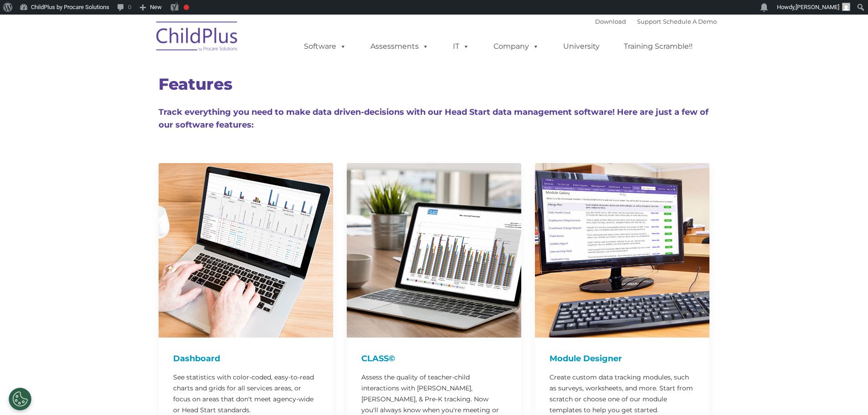 This screenshot has width=868, height=415. What do you see at coordinates (434, 250) in the screenshot?
I see `img: CLASS-750` at bounding box center [434, 250].